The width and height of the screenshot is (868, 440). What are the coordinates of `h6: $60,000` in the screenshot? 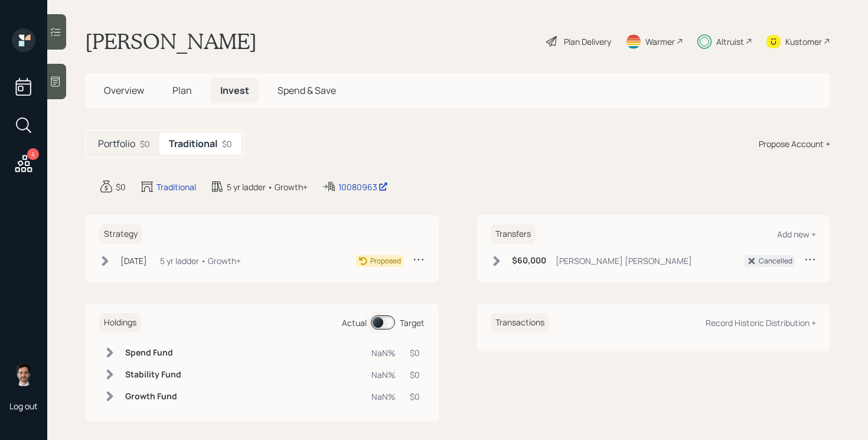 It's located at (529, 261).